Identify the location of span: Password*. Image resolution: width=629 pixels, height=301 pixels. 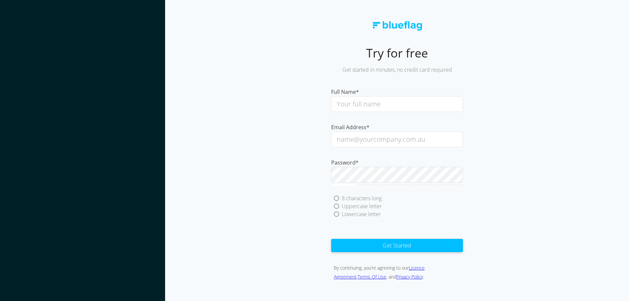
(345, 163).